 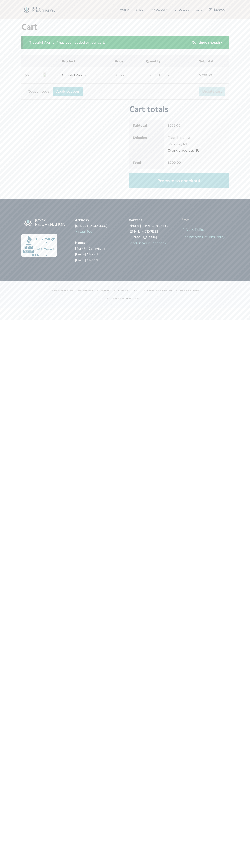 What do you see at coordinates (179, 138) in the screenshot?
I see `label: Free shipping` at bounding box center [179, 138].